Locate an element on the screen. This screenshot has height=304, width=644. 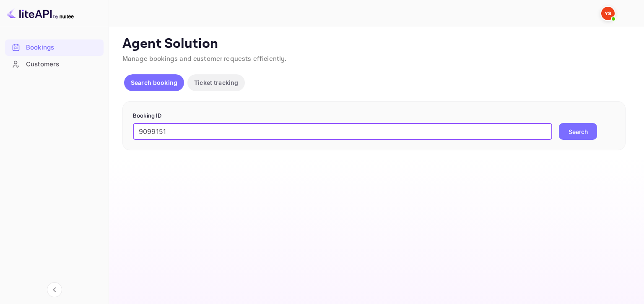
button: Collapse navigation is located at coordinates (54, 289).